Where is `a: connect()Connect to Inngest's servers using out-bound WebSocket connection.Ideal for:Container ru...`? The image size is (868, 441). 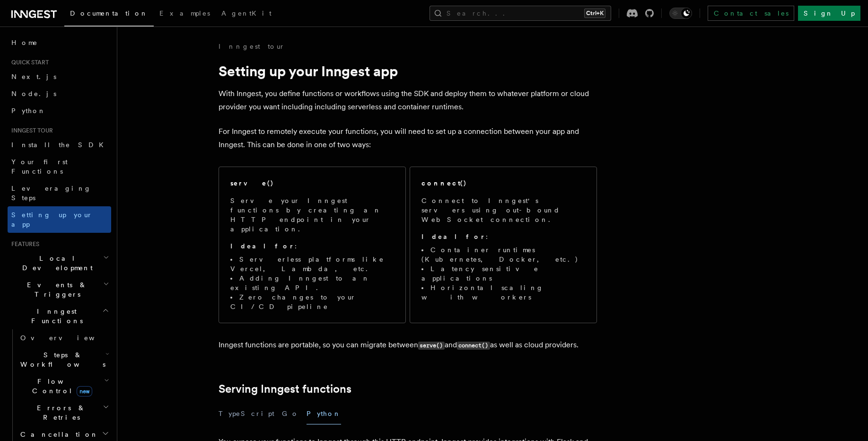
a: connect()Connect to Inngest's servers using out-bound WebSocket connection.Ideal for:Container ru... is located at coordinates (503, 244).